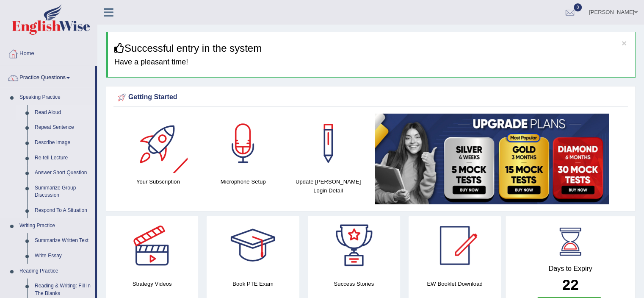  I want to click on a: Reading Practice, so click(55, 272).